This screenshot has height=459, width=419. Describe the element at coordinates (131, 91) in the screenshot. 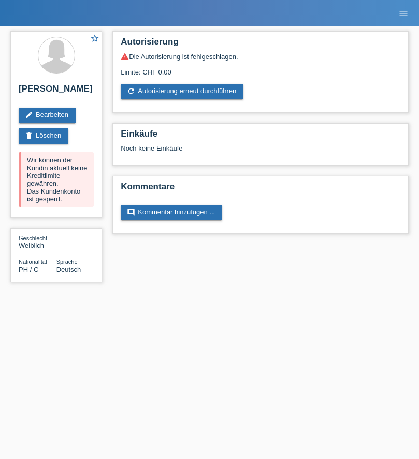

I see `i: refresh` at that location.